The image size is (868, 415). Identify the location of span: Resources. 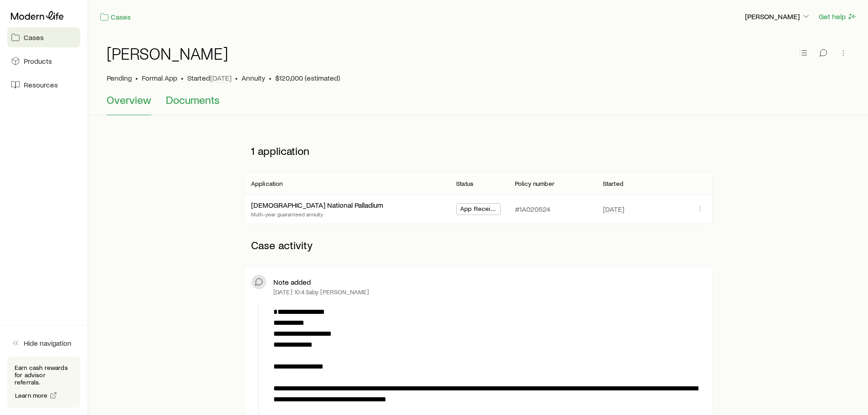
(40, 85).